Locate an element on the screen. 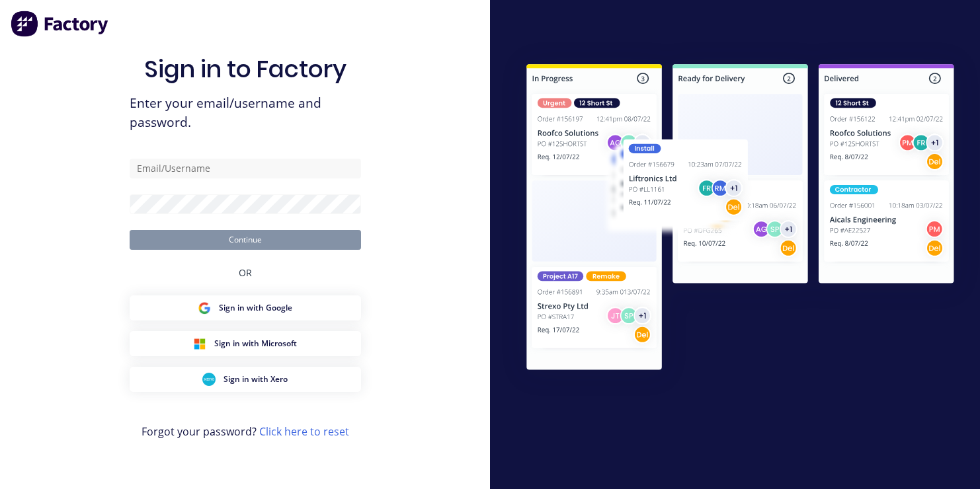 This screenshot has height=489, width=980. button: Continue is located at coordinates (245, 240).